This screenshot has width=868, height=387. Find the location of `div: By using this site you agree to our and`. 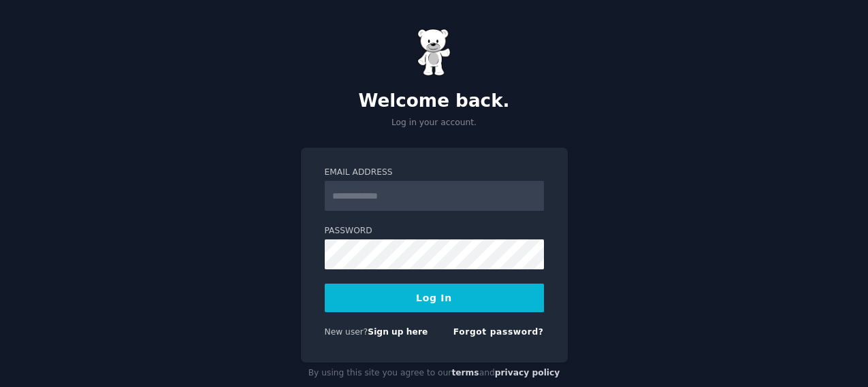

div: By using this site you agree to our and is located at coordinates (434, 373).